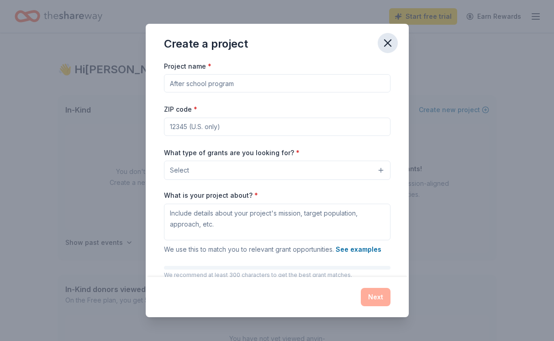  Describe the element at coordinates (277, 275) in the screenshot. I see `p: We recommend at least 300 characters to get the best grant matches.` at that location.